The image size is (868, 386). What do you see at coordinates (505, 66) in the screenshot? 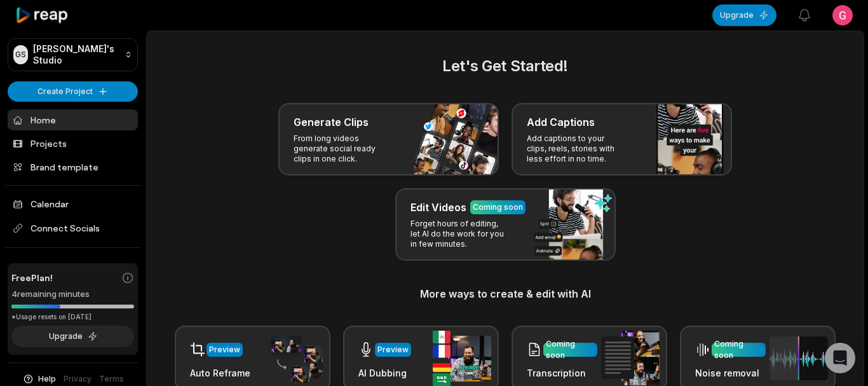
I see `h2: Let's Get Started!` at bounding box center [505, 66].